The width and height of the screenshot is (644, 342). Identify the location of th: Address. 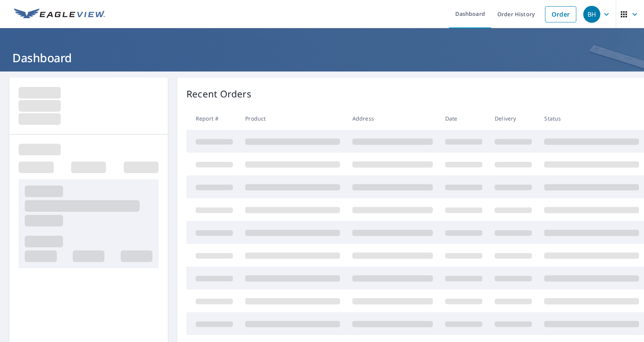
(393, 118).